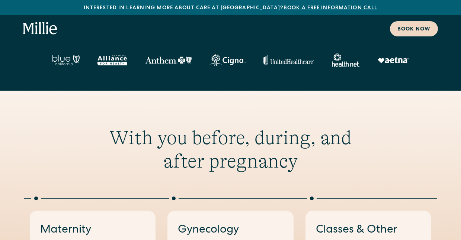 Image resolution: width=461 pixels, height=240 pixels. Describe the element at coordinates (93, 231) in the screenshot. I see `h3: Maternity` at that location.